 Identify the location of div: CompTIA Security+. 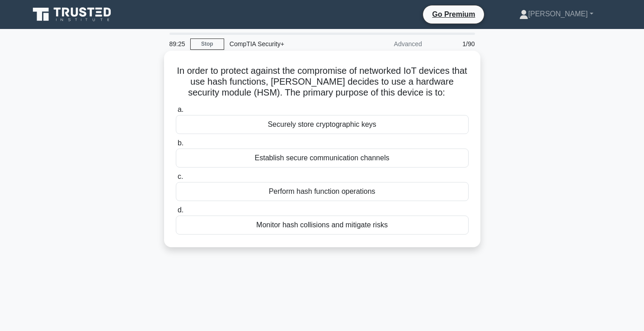
(286, 44).